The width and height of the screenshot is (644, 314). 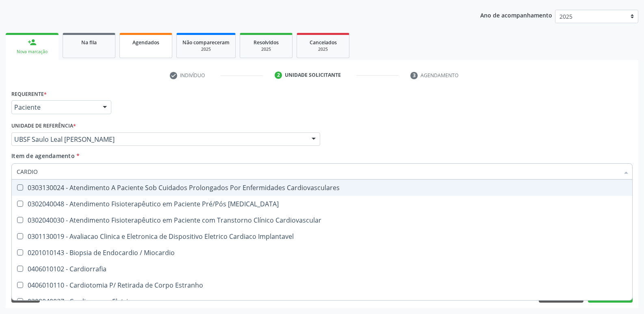 What do you see at coordinates (322, 269) in the screenshot?
I see `div: 0406010102 - Cardiorrafia` at bounding box center [322, 269].